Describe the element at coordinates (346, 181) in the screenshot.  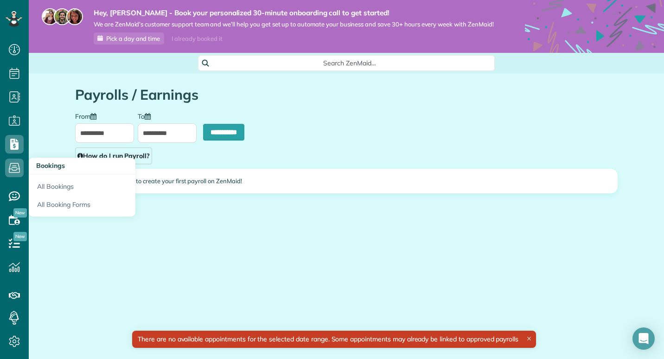
I see `div: Click run payroll to create your first payroll on ZenMaid!` at that location.